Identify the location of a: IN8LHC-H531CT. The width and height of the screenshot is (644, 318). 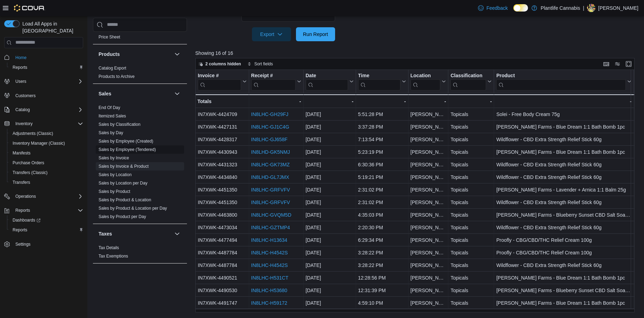
(270, 278).